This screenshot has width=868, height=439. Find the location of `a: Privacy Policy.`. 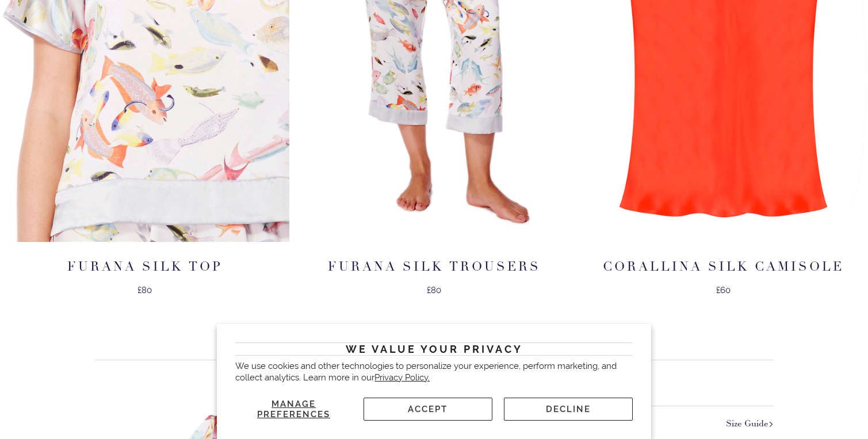

a: Privacy Policy. is located at coordinates (402, 378).